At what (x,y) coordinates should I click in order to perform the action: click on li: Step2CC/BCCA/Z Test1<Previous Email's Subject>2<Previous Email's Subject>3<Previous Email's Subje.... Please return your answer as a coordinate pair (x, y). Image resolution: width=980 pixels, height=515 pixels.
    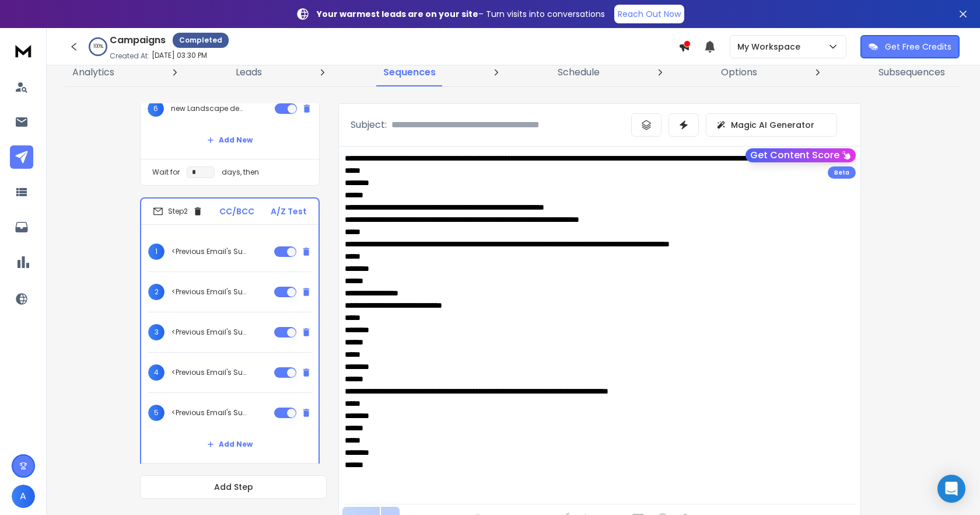
    Looking at the image, I should click on (230, 344).